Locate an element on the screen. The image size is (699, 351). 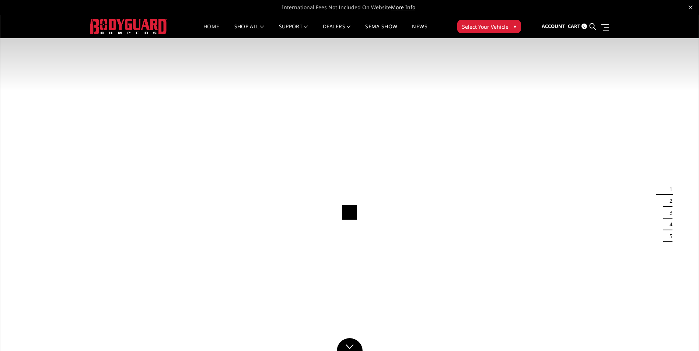
button: Select Your Vehicle is located at coordinates (489, 27).